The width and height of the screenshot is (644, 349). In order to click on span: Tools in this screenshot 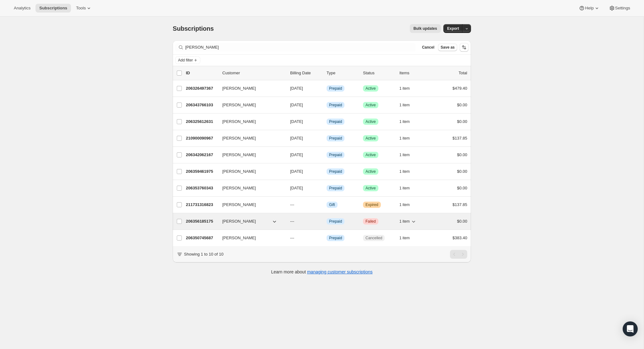, I will do `click(80, 8)`.